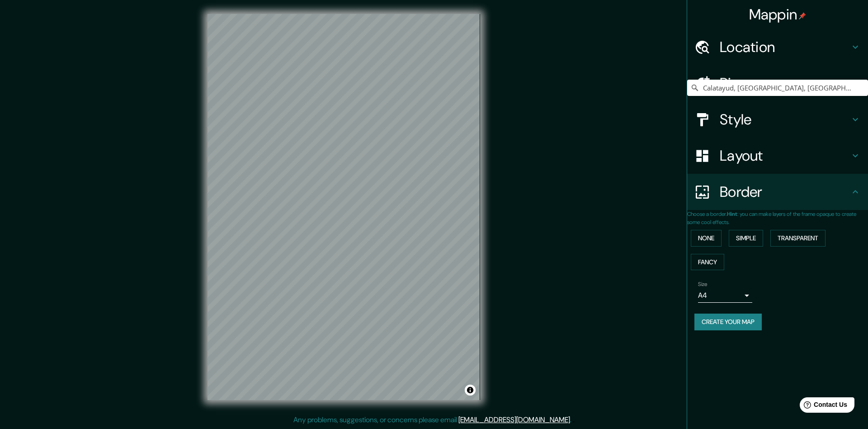  I want to click on button: Transparent, so click(798, 238).